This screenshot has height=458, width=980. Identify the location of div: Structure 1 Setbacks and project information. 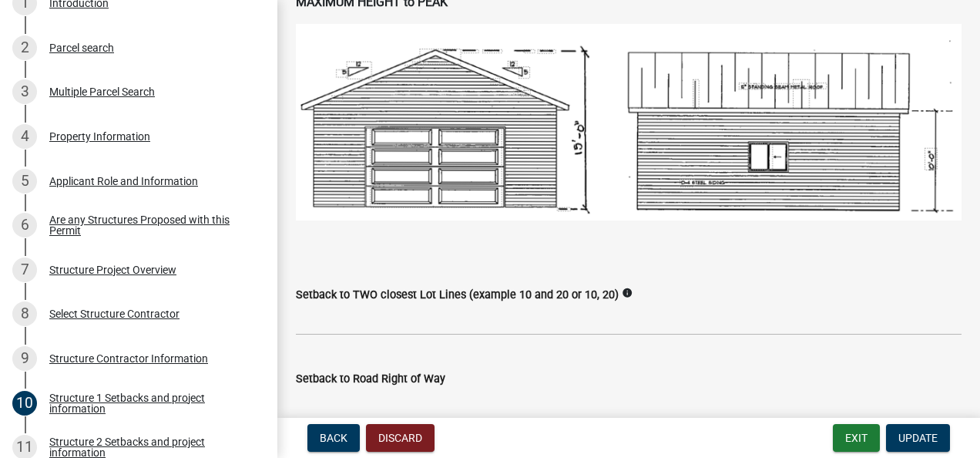
(151, 404).